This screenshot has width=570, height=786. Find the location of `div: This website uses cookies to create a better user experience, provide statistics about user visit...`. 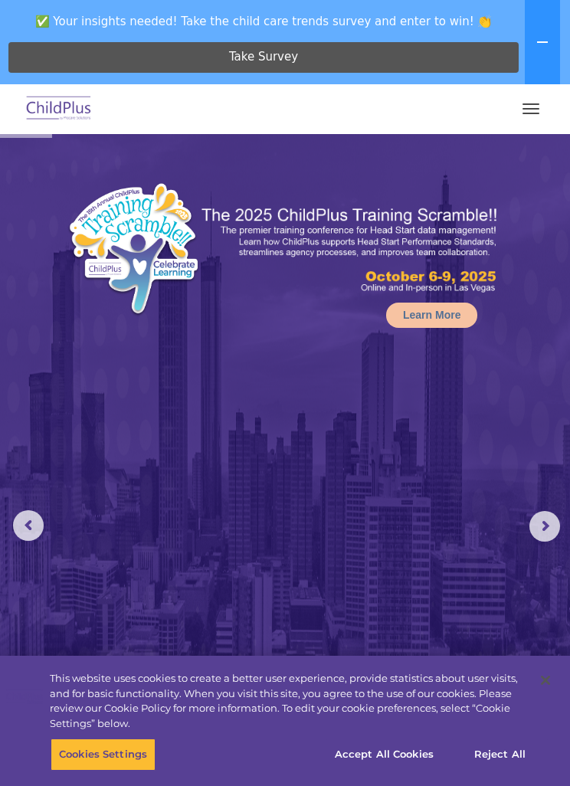

div: This website uses cookies to create a better user experience, provide statistics about user visit... is located at coordinates (289, 701).